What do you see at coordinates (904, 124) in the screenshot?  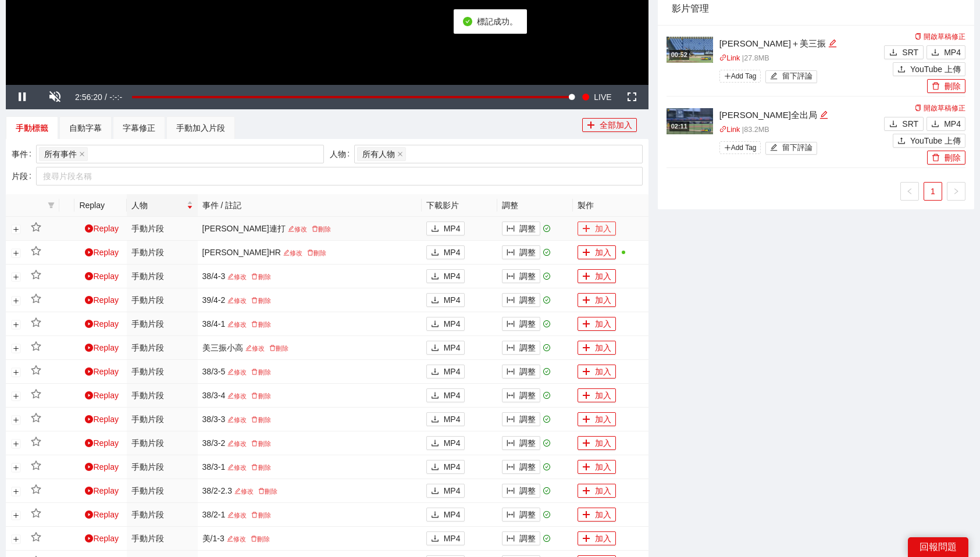 I see `button: downloadSRT` at bounding box center [904, 124].